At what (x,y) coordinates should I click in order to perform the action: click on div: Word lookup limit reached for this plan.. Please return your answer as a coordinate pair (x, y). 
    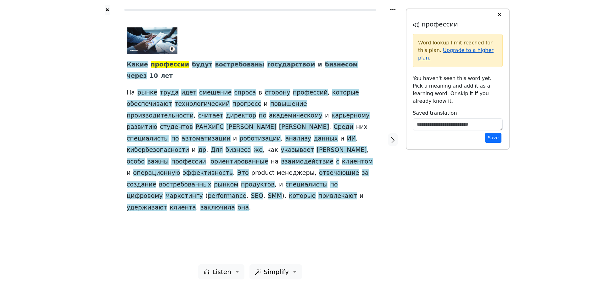
    Looking at the image, I should click on (458, 50).